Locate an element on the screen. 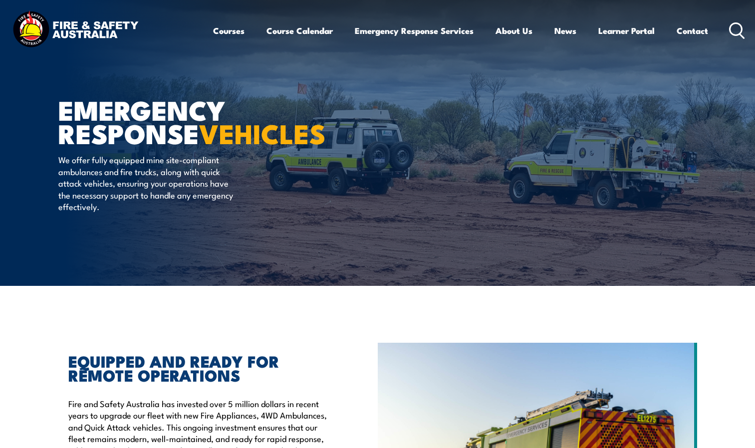 Image resolution: width=755 pixels, height=448 pixels. p: We offer fully equipped mine site-compliant ambulances and fire trucks, along with quick attack v... is located at coordinates (149, 183).